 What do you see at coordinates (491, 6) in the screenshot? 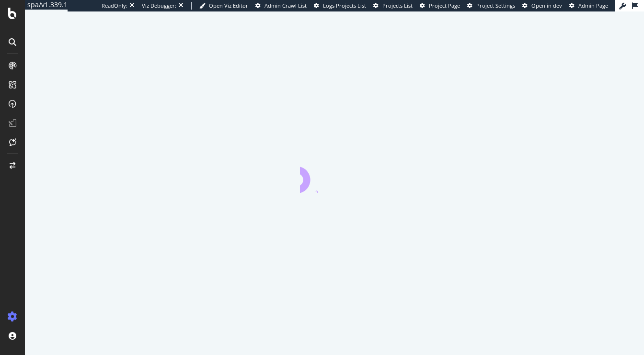
I see `a: Project Settings` at bounding box center [491, 6].